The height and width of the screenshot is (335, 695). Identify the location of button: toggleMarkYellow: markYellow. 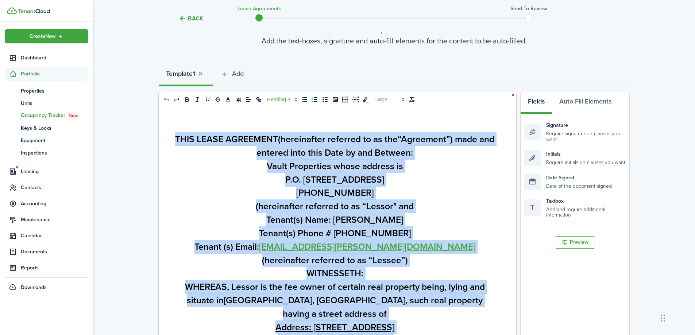
(366, 100).